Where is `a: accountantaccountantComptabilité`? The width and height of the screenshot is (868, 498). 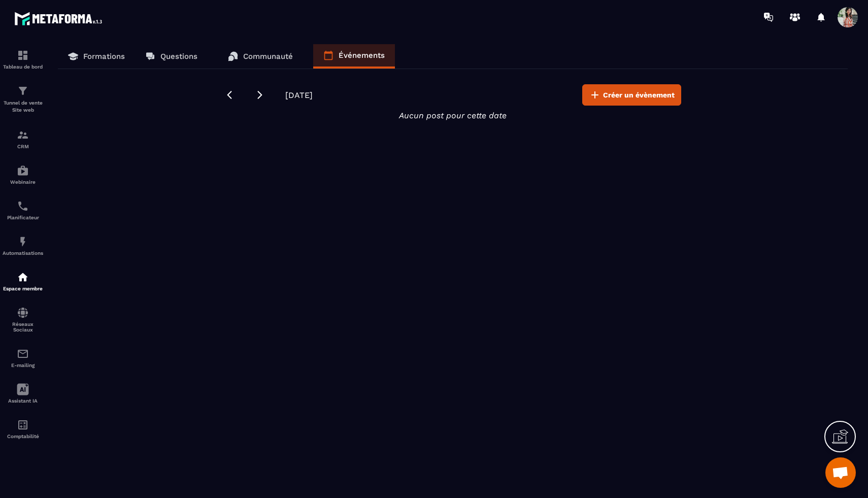
a: accountantaccountantComptabilité is located at coordinates (23, 429).